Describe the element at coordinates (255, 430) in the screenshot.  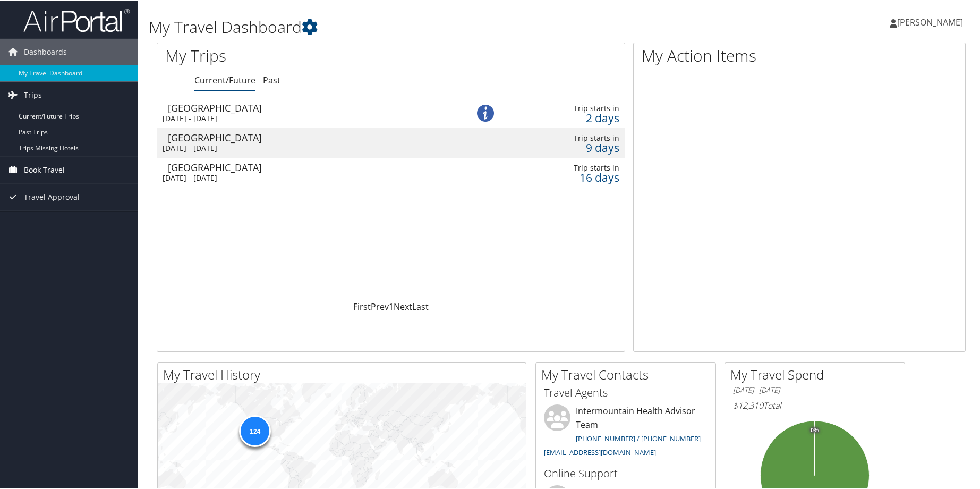
I see `div: 124` at that location.